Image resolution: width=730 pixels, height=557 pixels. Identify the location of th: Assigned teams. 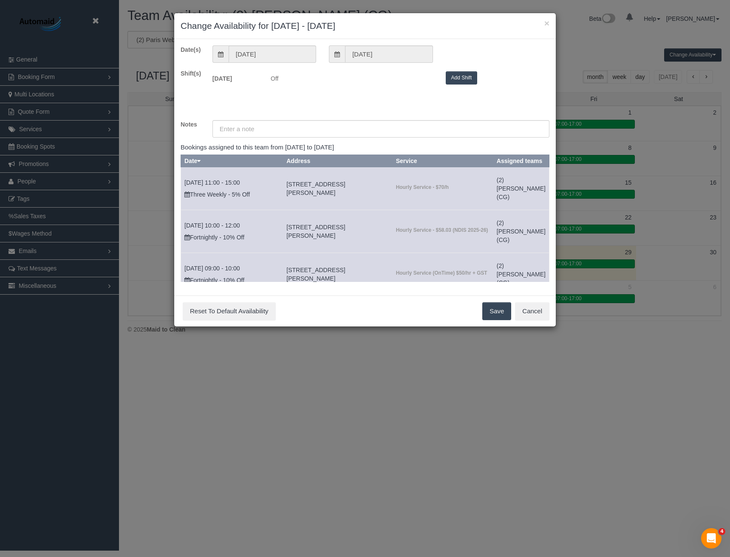
(521, 161).